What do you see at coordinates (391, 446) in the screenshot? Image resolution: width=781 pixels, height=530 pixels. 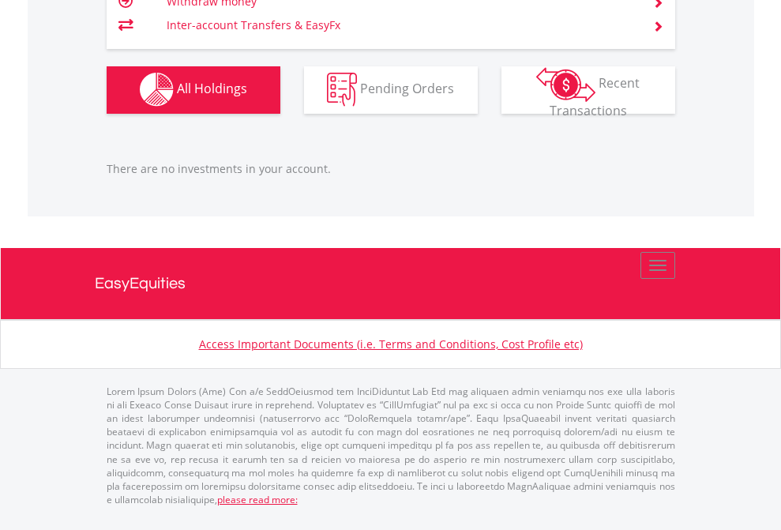 I see `p: Lorem Ipsum Dolors (Ame) Con a/e SeddOeiusmod tem InciDiduntut Lab Etd mag aliquaen admin veniamq...` at bounding box center [391, 446].